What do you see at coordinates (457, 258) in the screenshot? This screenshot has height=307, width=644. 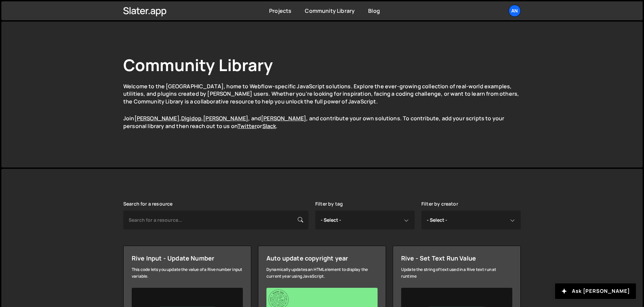 I see `div: Rive - Set Text Run Value` at bounding box center [457, 258].